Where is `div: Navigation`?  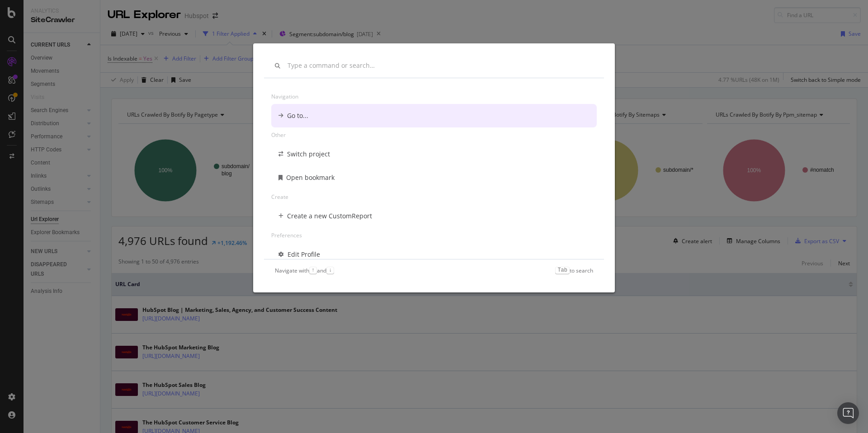 div: Navigation is located at coordinates (434, 96).